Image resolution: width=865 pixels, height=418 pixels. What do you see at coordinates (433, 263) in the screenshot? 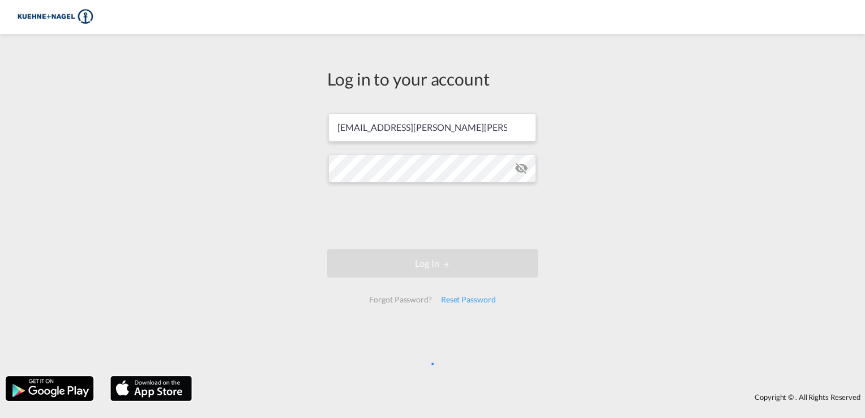
I see `button: LOGIN` at bounding box center [433, 263].